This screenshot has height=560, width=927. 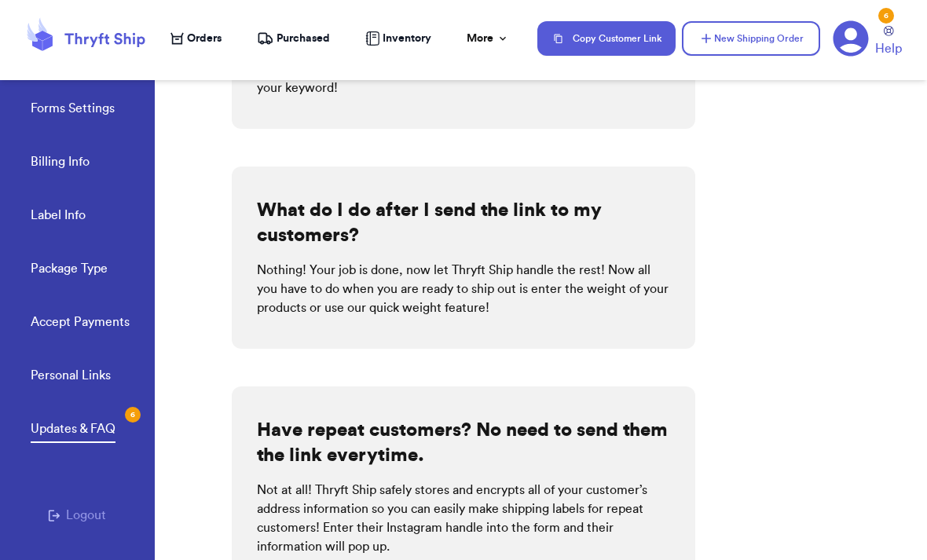 I want to click on button: New Shipping Order, so click(x=751, y=39).